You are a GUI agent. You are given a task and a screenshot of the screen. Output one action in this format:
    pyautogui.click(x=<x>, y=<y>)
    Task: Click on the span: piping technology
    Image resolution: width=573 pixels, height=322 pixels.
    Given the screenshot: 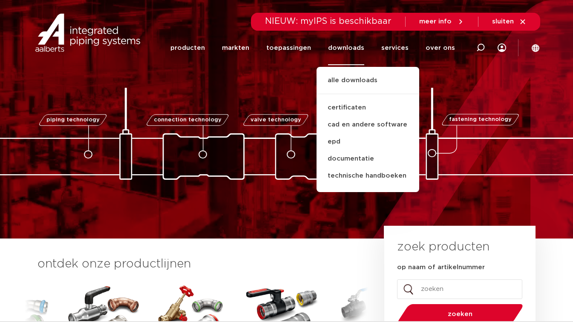 What is the action you would take?
    pyautogui.click(x=73, y=120)
    